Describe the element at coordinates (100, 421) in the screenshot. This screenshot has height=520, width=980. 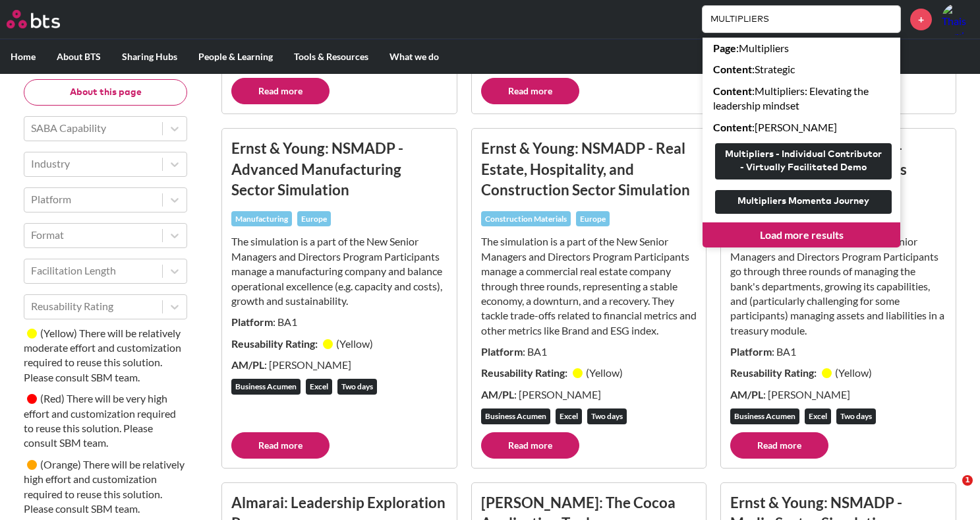
I see `small: There will be very high effort and customization required to reuse this solution. Please consult ...` at that location.